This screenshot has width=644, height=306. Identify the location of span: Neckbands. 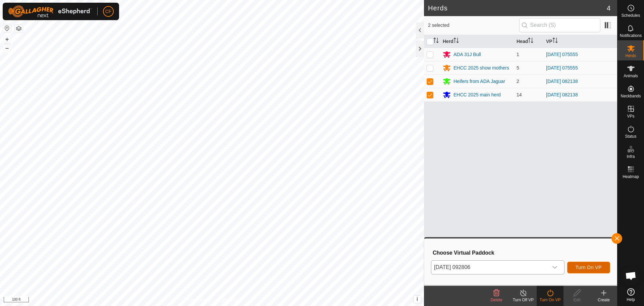
(630, 96).